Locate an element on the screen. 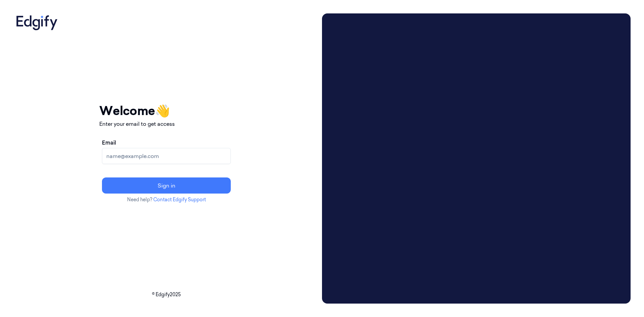 The height and width of the screenshot is (317, 644). label: Email is located at coordinates (109, 143).